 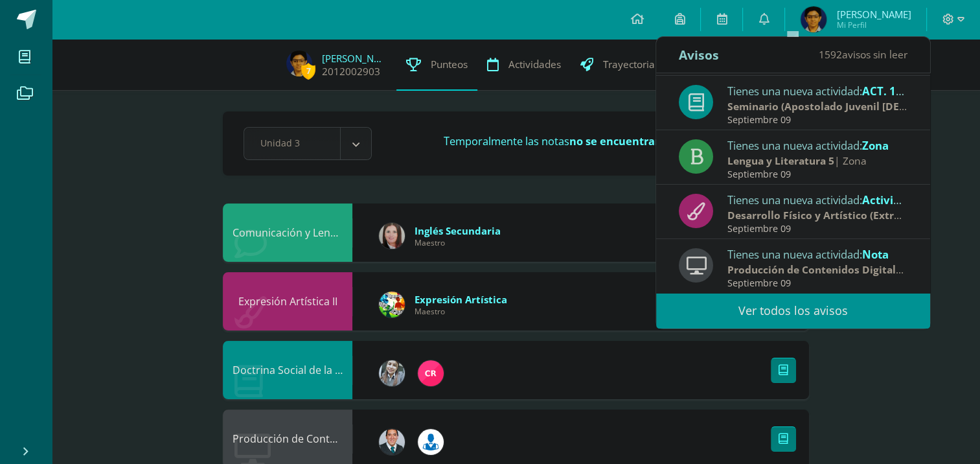 I want to click on span: Punteos, so click(x=449, y=64).